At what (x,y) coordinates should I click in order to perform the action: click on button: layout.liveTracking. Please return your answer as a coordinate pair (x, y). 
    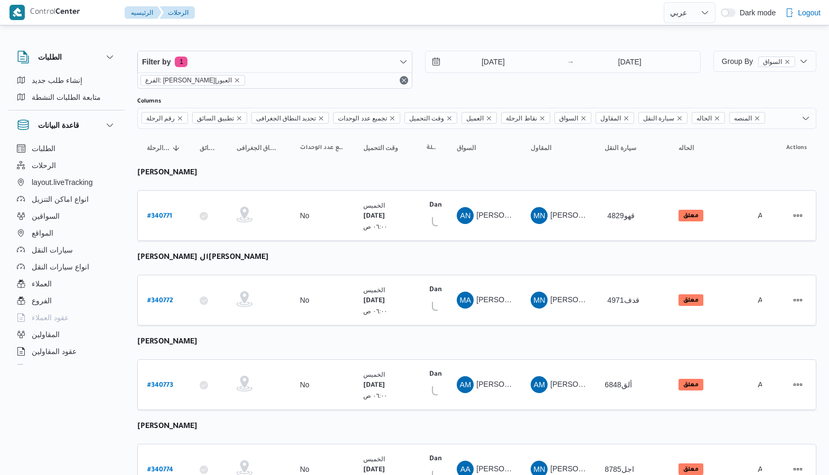
    Looking at the image, I should click on (67, 182).